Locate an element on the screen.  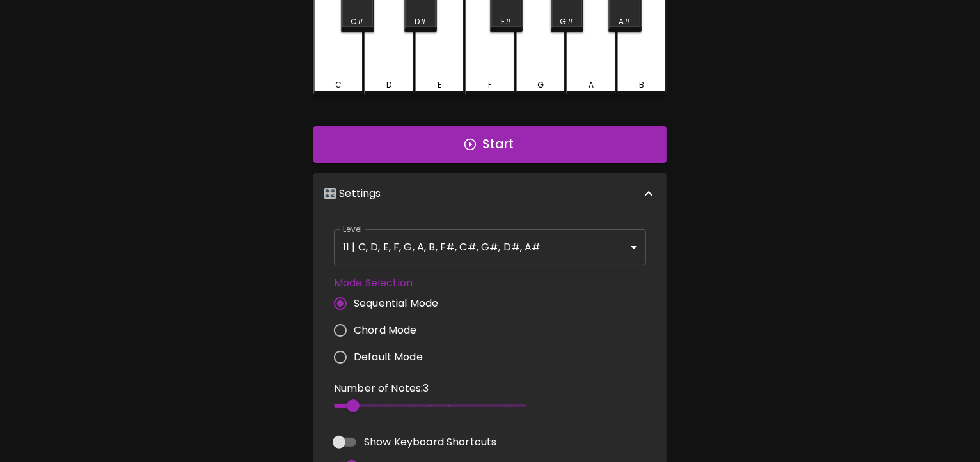
span: Sequential Mode is located at coordinates (396, 304).